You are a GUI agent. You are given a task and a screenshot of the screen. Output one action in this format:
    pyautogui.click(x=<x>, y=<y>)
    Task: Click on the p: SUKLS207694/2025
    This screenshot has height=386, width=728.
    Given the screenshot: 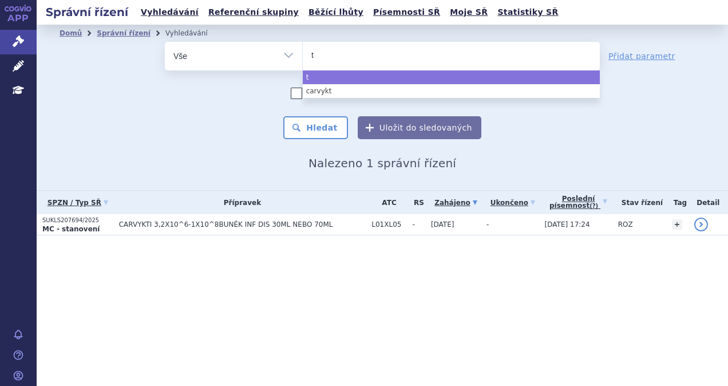 What is the action you would take?
    pyautogui.click(x=78, y=220)
    